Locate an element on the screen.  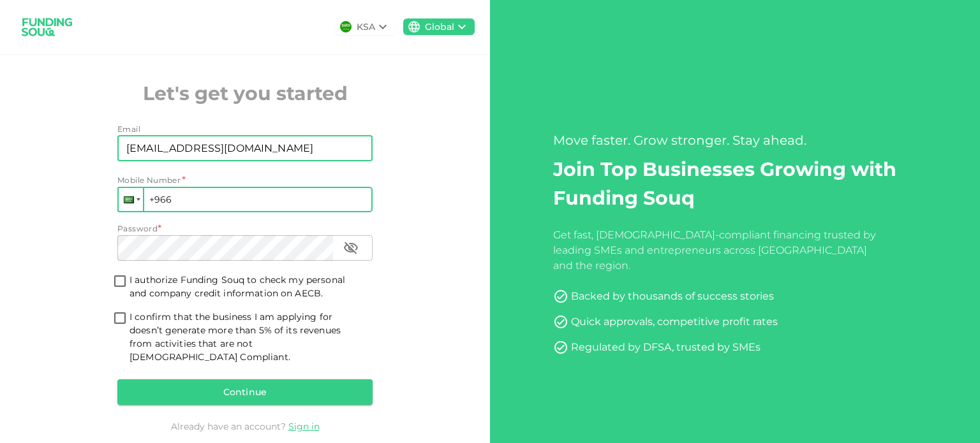
span: Email is located at coordinates (129, 129).